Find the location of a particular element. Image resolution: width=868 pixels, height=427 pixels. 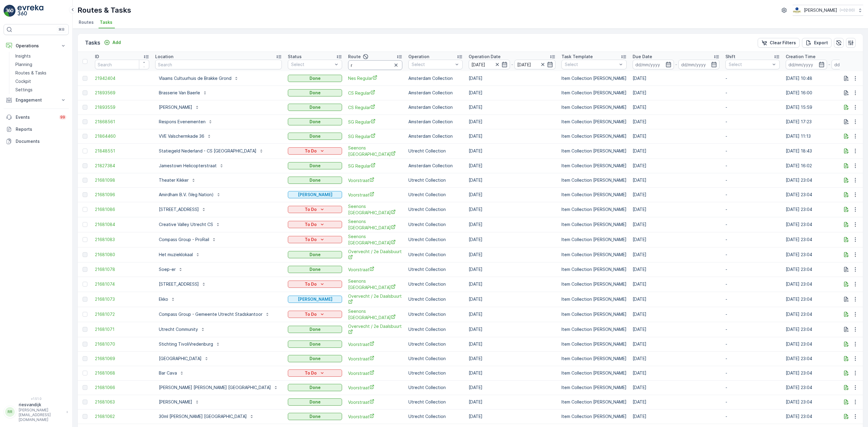

p: riesvandijk is located at coordinates (41, 404).